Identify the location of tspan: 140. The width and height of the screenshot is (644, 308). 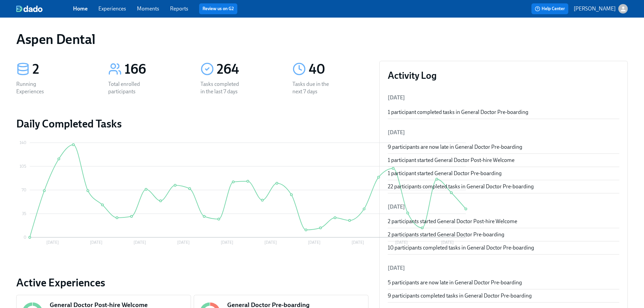
(23, 143).